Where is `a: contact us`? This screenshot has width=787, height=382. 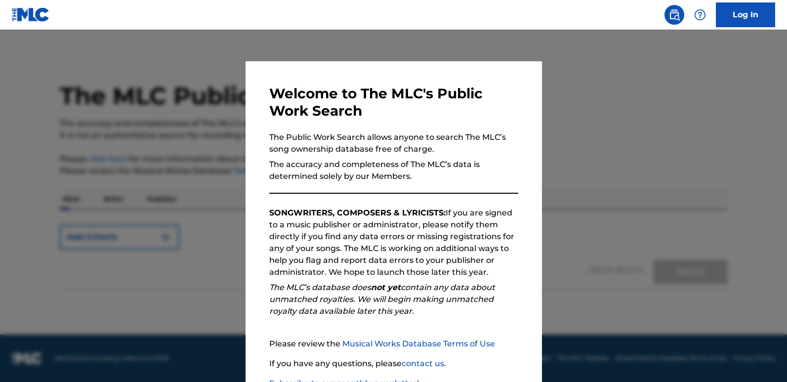
a: contact us is located at coordinates (423, 363).